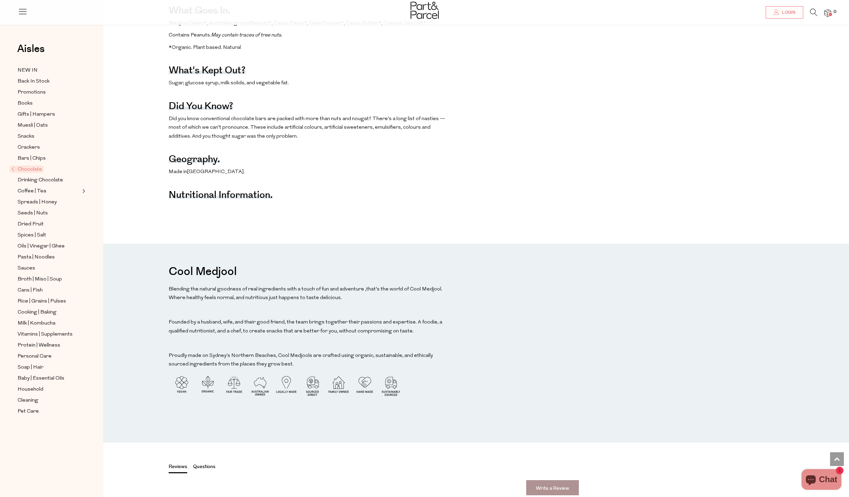  Describe the element at coordinates (49, 411) in the screenshot. I see `a: Pet Care` at that location.